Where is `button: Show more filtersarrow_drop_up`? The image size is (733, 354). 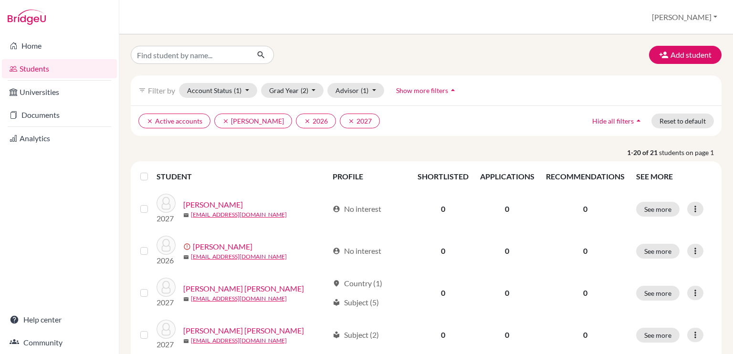
button: Show more filtersarrow_drop_up is located at coordinates (427, 90).